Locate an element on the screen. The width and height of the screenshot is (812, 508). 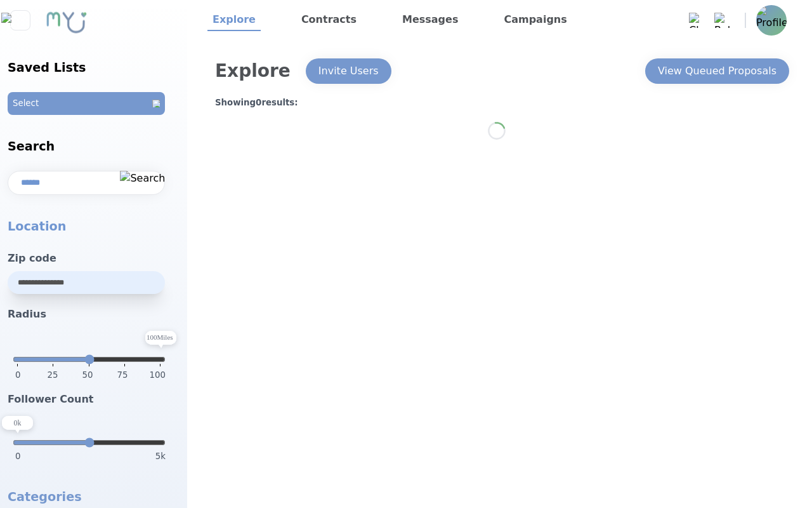
h2: Categories is located at coordinates (93, 497).